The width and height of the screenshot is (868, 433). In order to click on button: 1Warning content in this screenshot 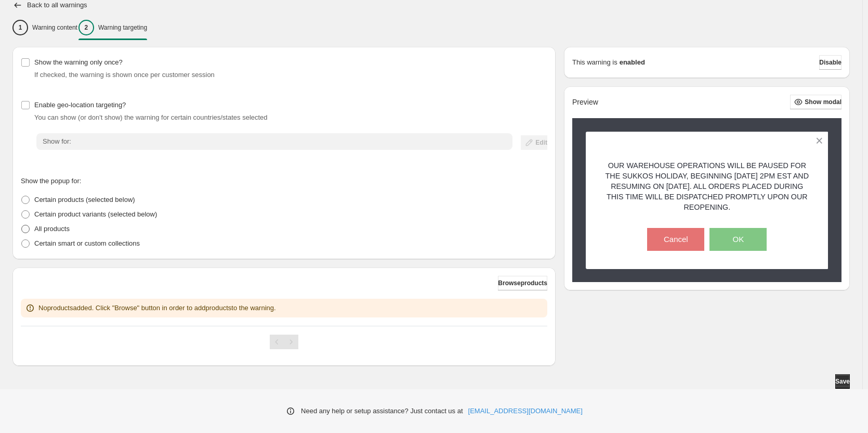, I will do `click(45, 27)`.